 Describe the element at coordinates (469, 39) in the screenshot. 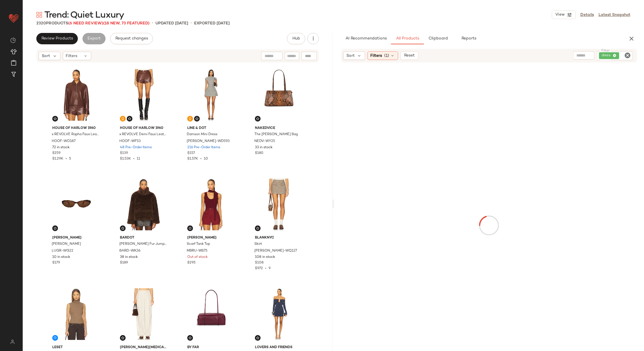

I see `span: Reports` at that location.